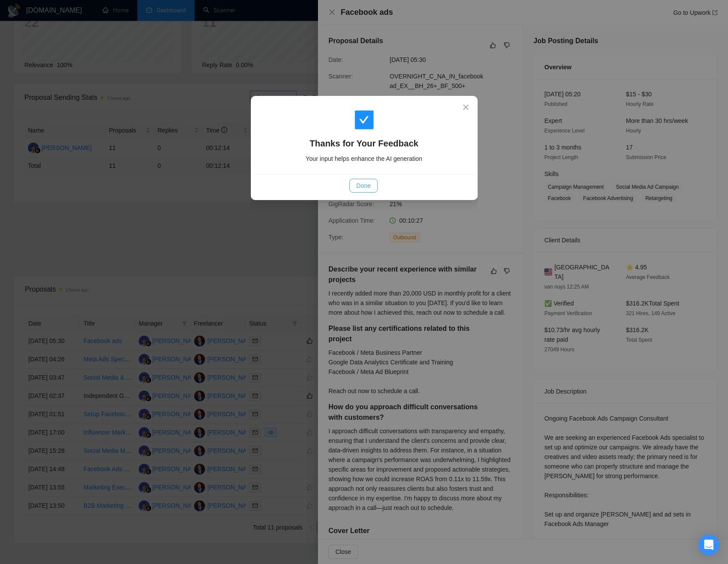 The height and width of the screenshot is (564, 728). What do you see at coordinates (364, 144) in the screenshot?
I see `h4: Thanks for Your Feedback` at bounding box center [364, 144].